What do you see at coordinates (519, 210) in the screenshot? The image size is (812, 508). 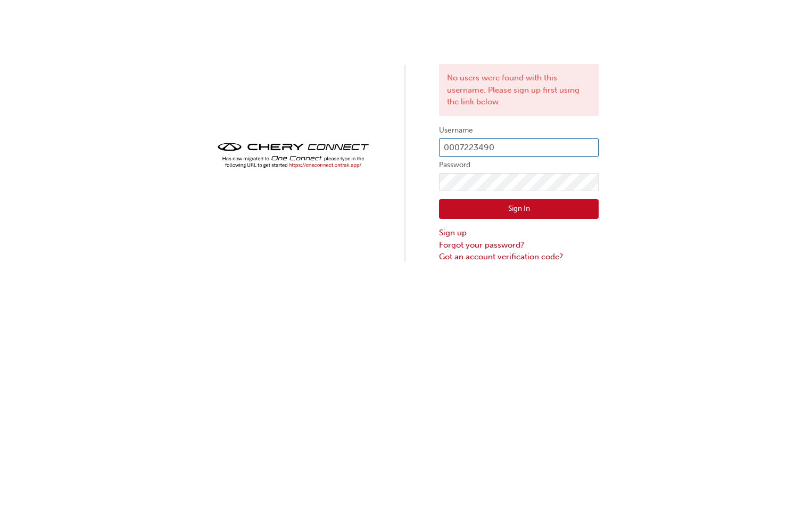 I see `button: Sign In` at bounding box center [519, 210].